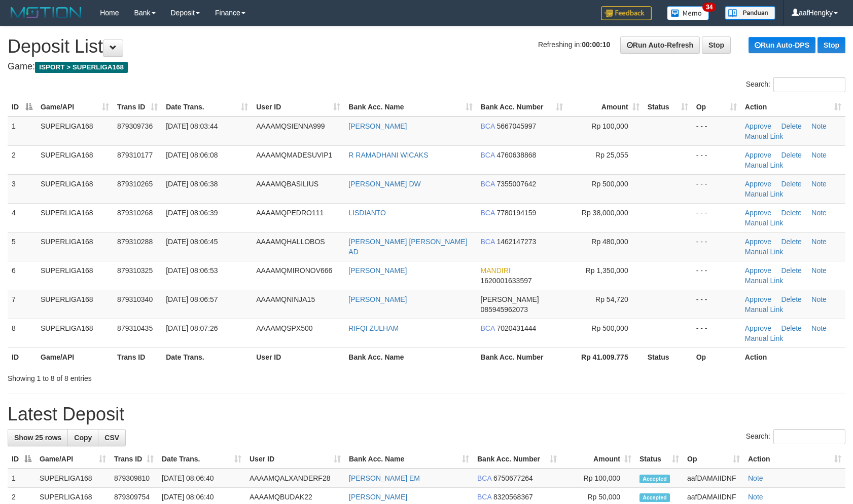 The image size is (853, 504). What do you see at coordinates (410, 107) in the screenshot?
I see `th: Bank Acc. Name: activate to sort column ascending` at bounding box center [410, 107].